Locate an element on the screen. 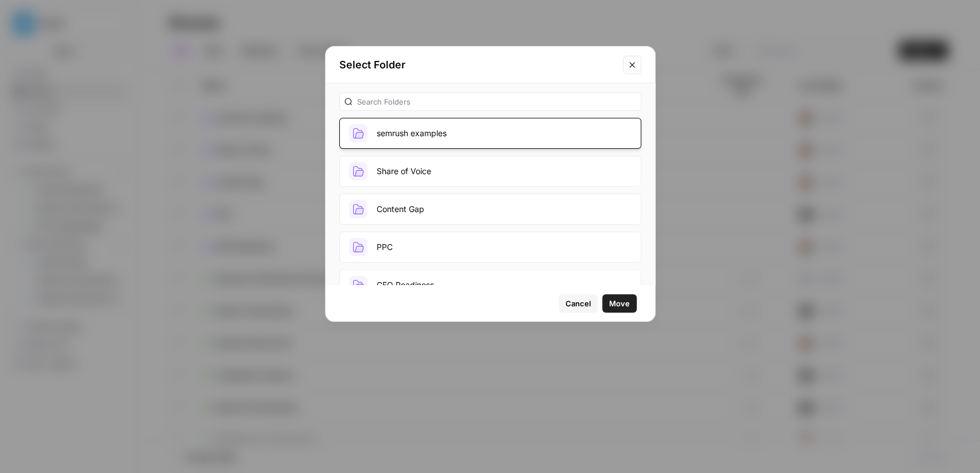  input: Search Folders is located at coordinates (497, 102).